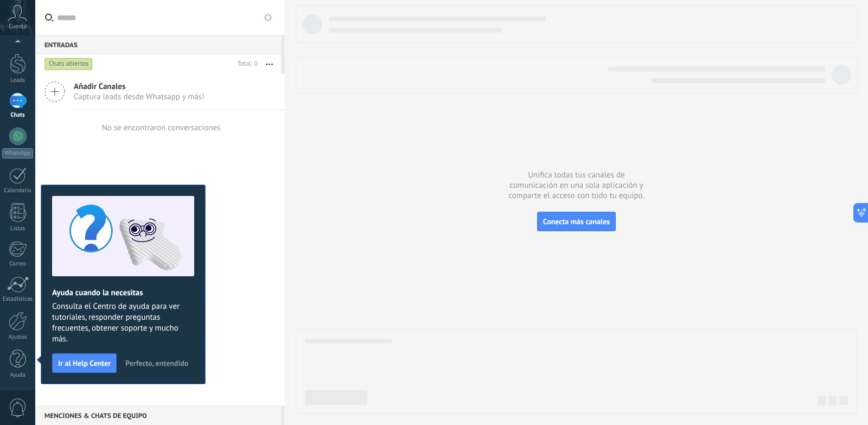  What do you see at coordinates (84, 363) in the screenshot?
I see `button: Ir al Help Center` at bounding box center [84, 363].